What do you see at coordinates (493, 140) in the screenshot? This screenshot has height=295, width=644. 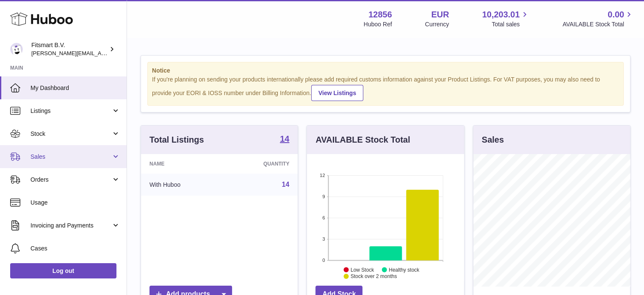 I see `h3: Sales` at bounding box center [493, 140].